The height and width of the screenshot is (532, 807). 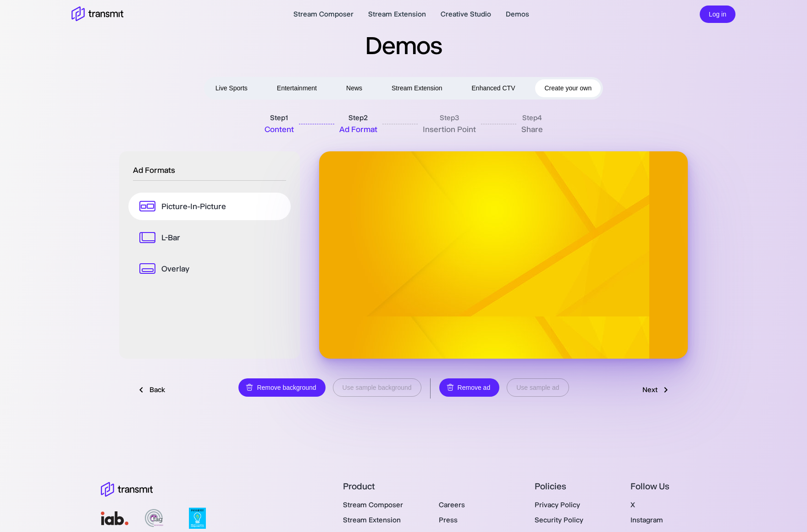 I want to click on p: Step 3, so click(x=449, y=118).